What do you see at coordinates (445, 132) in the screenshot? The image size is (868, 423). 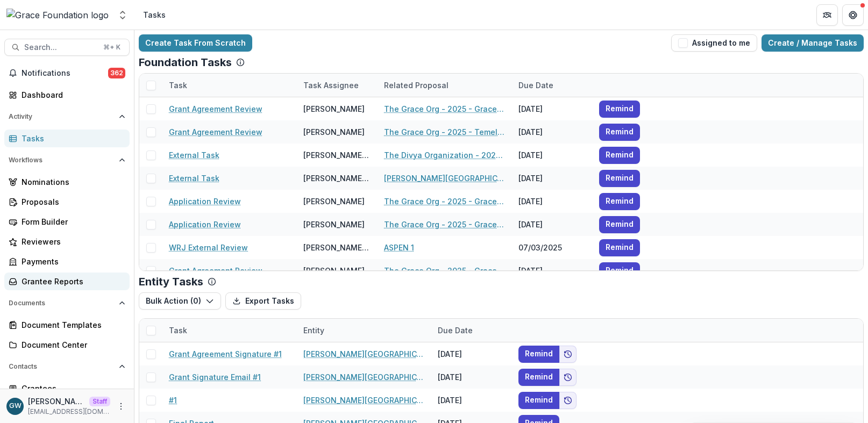 I see `a: The Grace Org - 2025 - Temelio Example Form` at bounding box center [445, 132].